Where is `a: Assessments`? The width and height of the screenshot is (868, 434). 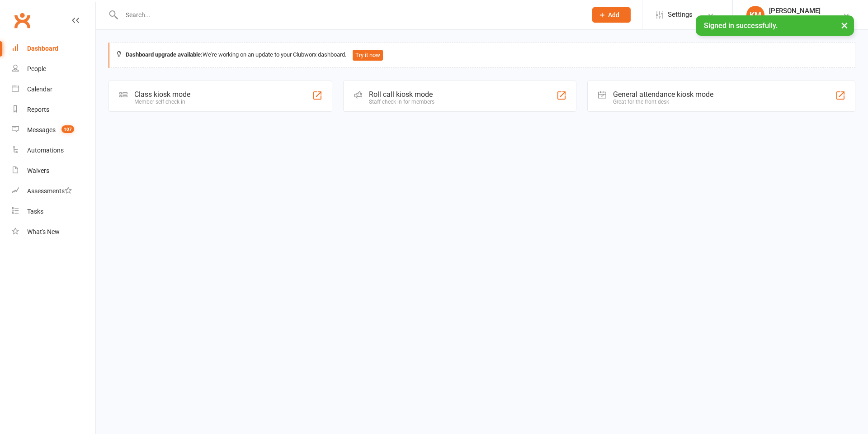
a: Assessments is located at coordinates (53, 191).